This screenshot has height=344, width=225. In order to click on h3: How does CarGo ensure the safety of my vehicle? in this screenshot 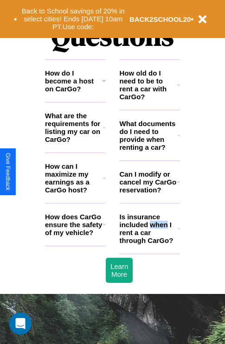, I will do `click(74, 224)`.